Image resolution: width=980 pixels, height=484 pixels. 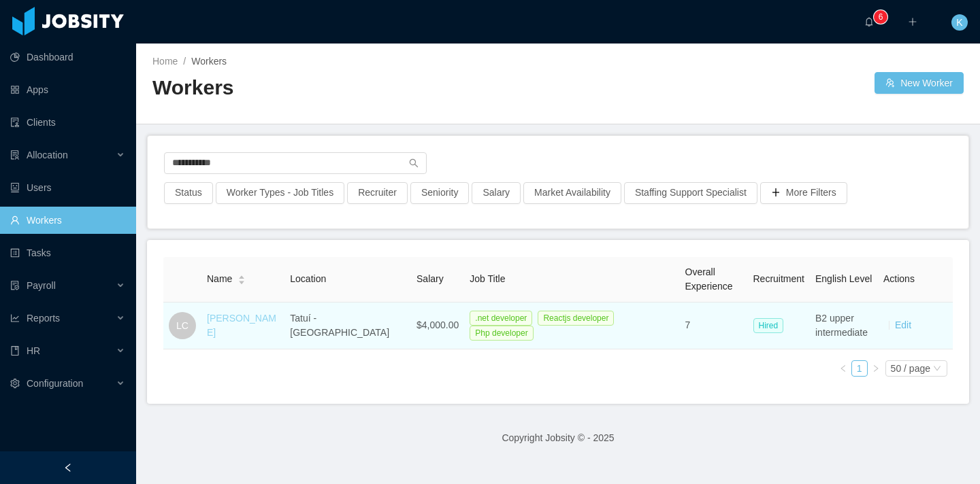 What do you see at coordinates (911, 369) in the screenshot?
I see `div: 50 / page` at bounding box center [911, 369].